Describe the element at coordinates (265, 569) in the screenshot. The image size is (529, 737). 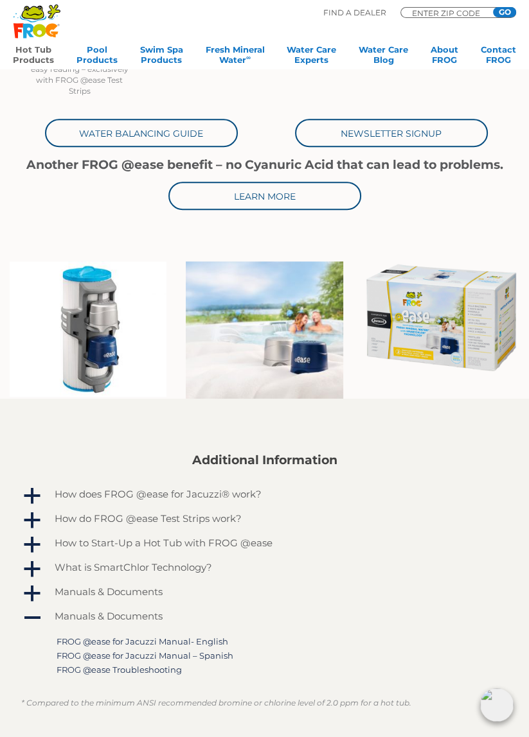
I see `a: a What is SmartChlor Technology?` at that location.